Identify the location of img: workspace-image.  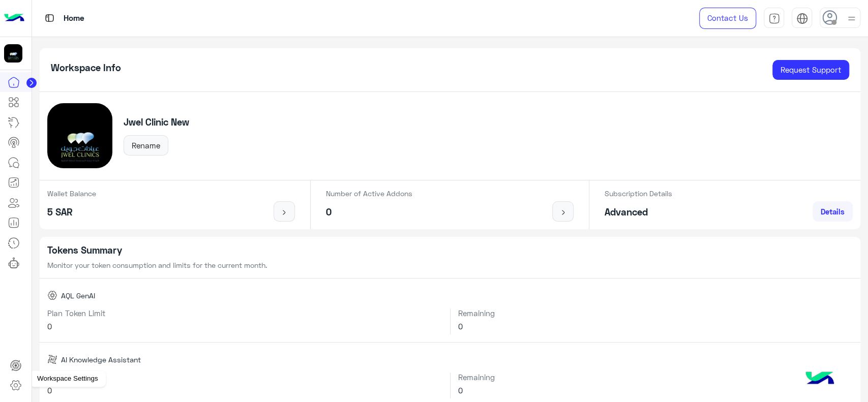
(79, 136).